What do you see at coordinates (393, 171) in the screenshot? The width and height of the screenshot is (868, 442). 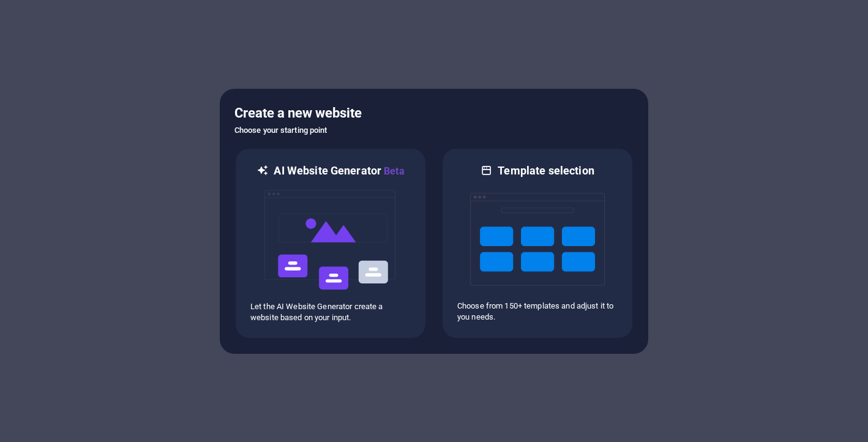 I see `span: Beta` at bounding box center [393, 171].